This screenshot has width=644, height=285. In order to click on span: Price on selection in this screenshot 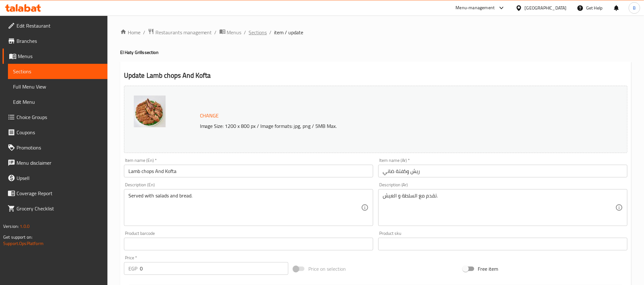, I will do `click(327, 269)`.